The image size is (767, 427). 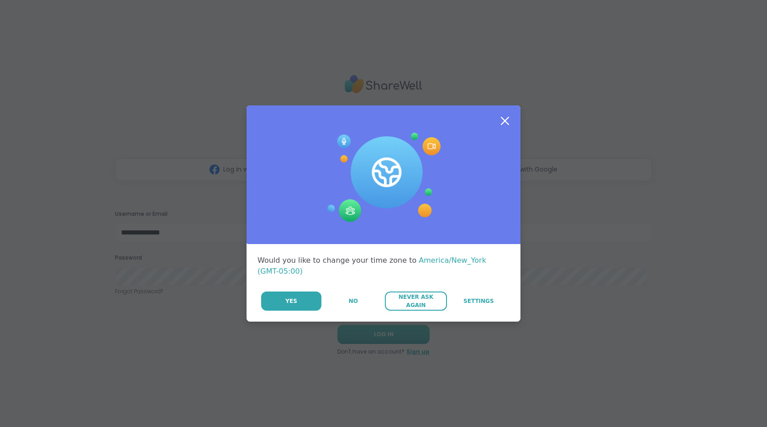 What do you see at coordinates (291, 301) in the screenshot?
I see `span: Yes` at bounding box center [291, 301].